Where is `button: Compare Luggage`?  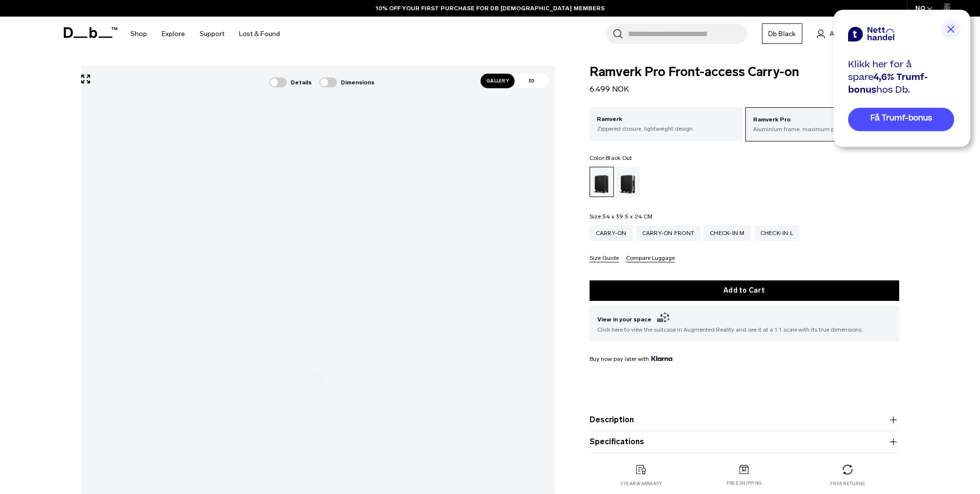
button: Compare Luggage is located at coordinates (651, 259).